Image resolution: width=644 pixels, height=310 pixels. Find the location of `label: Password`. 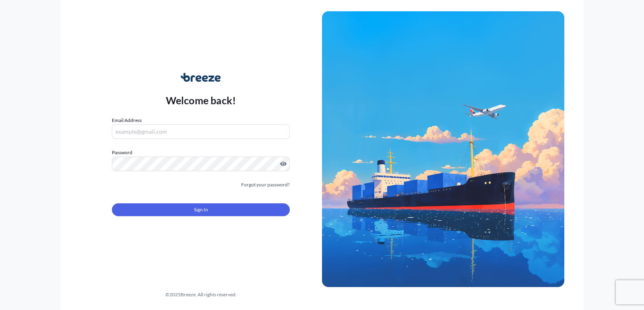

label: Password is located at coordinates (201, 152).